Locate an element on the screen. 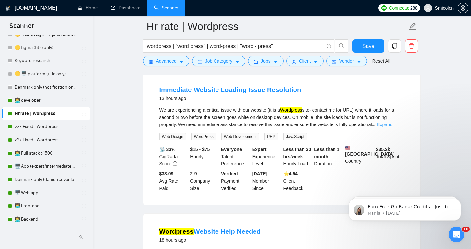 Image resolution: width=471 pixels, height=249 pixels. a: homeHome is located at coordinates (88, 8).